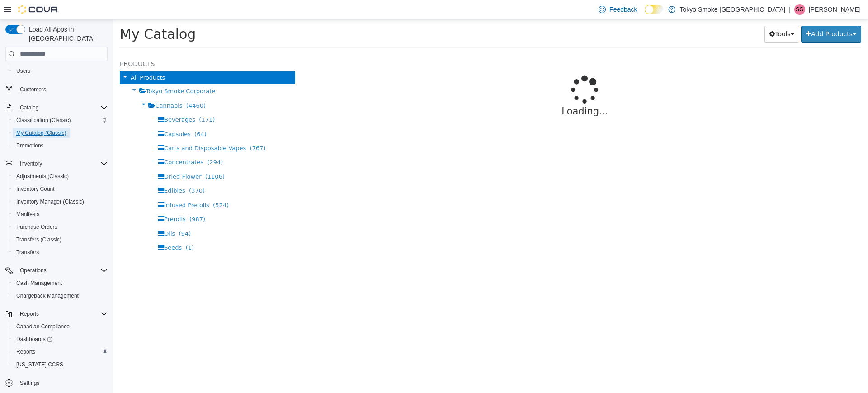  Describe the element at coordinates (60, 120) in the screenshot. I see `button: Classification (Classic)` at that location.